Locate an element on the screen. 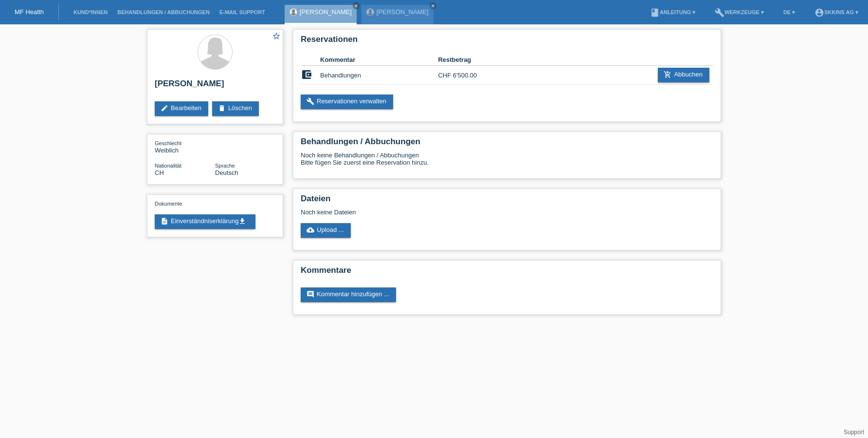 This screenshot has height=438, width=868. i: delete is located at coordinates (222, 108).